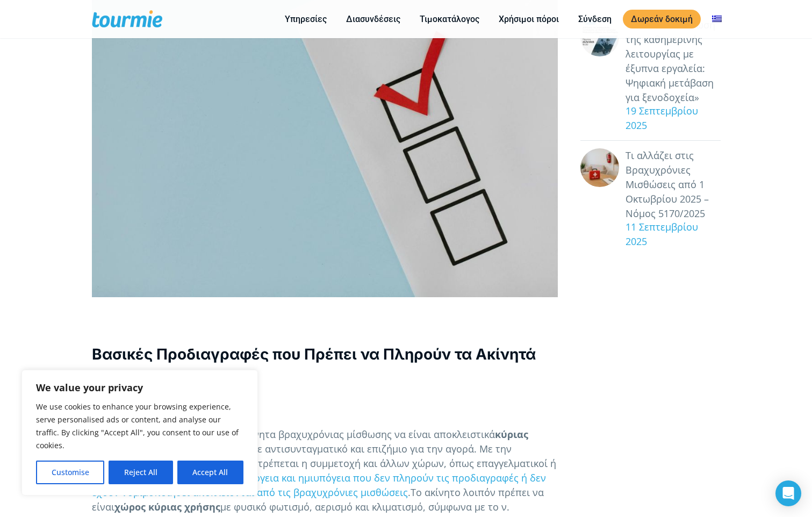 This screenshot has width=812, height=517. What do you see at coordinates (140, 427) in the screenshot?
I see `p: We use cookies to enhance your browsing experience, serve personalised ads or content, and analys...` at bounding box center [140, 427].